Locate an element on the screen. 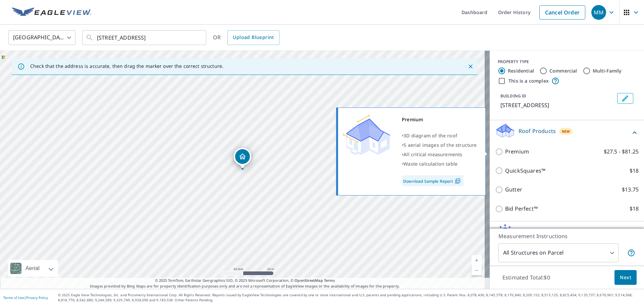 This screenshot has height=306, width=644. p: $27.5 - $81.25 is located at coordinates (621, 151).